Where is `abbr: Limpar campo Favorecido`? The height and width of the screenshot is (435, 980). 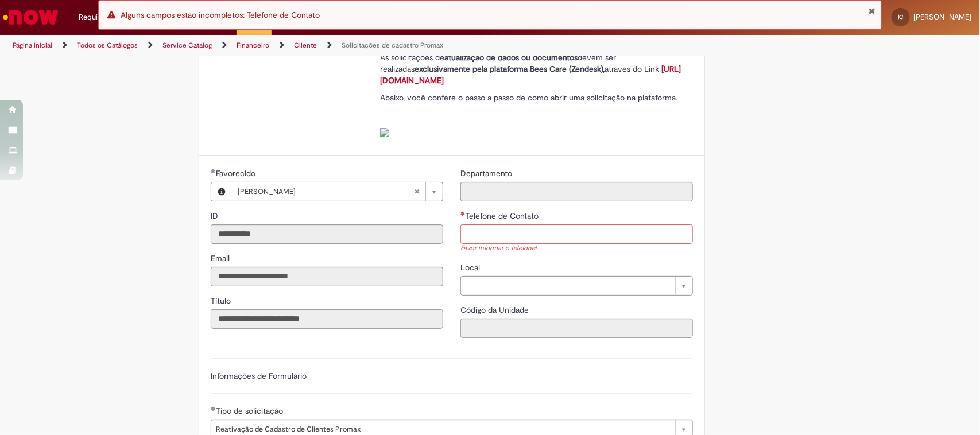
abbr: Limpar campo Favorecido is located at coordinates (417, 192).